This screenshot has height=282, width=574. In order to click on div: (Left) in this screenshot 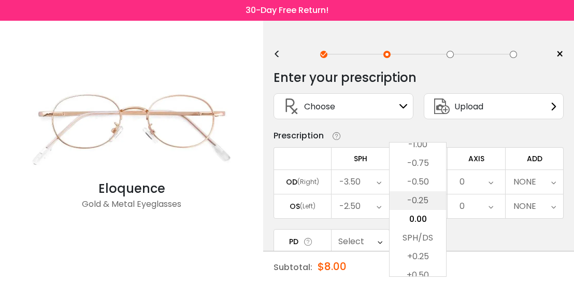, I will do `click(308, 206)`.